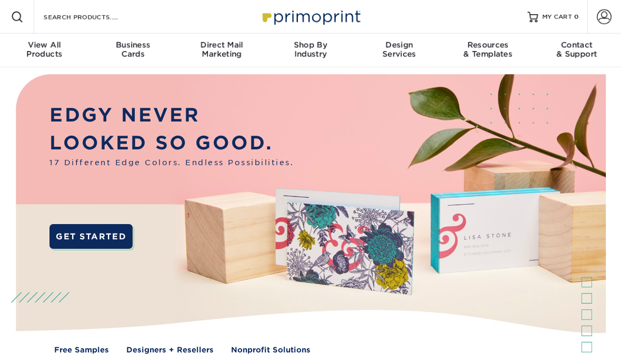  Describe the element at coordinates (222, 49) in the screenshot. I see `div: Marketing` at that location.